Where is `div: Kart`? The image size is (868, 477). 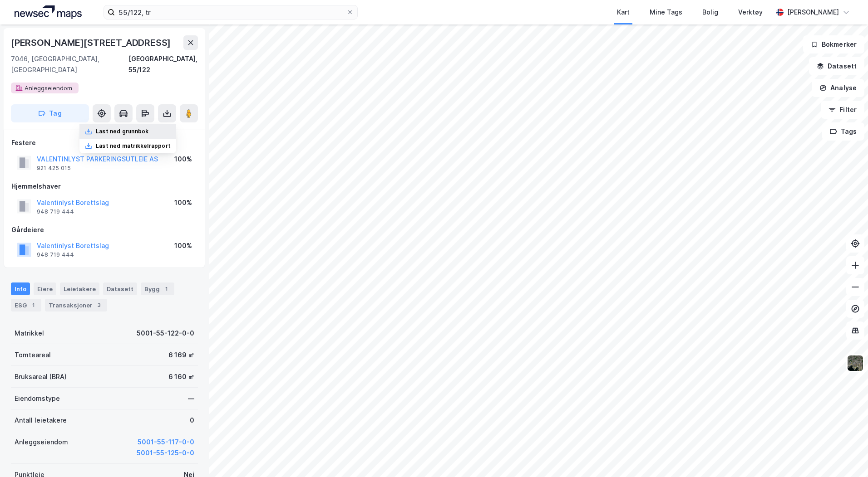 div: Kart is located at coordinates (623, 13).